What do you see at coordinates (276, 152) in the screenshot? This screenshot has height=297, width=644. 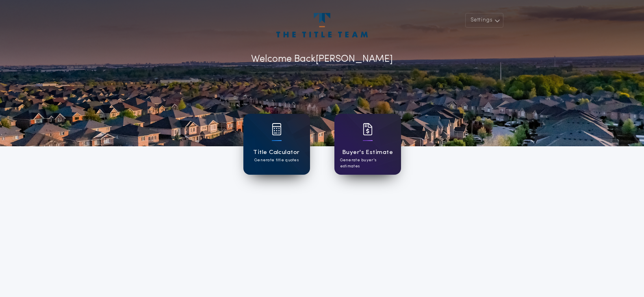 I see `h1: Title Calculator` at bounding box center [276, 152].